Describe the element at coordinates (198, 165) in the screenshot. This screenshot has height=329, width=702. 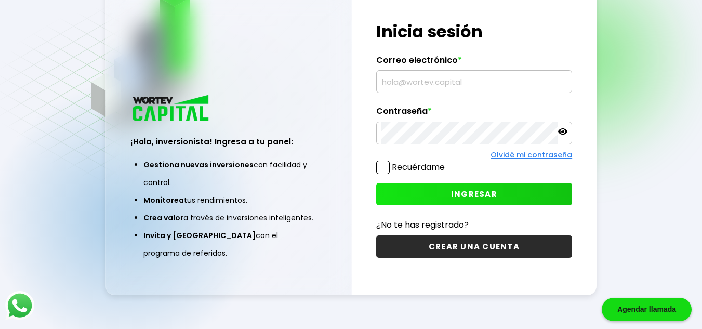
I see `span: Gestiona nuevas inversiones` at that location.